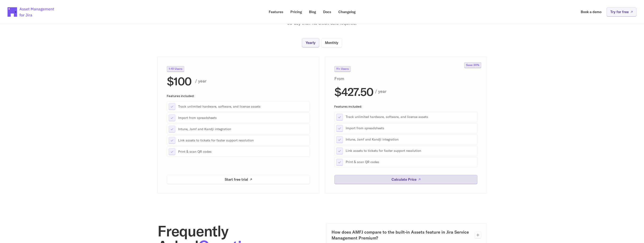 This screenshot has width=644, height=243. Describe the element at coordinates (354, 91) in the screenshot. I see `h2: $427.50` at that location.